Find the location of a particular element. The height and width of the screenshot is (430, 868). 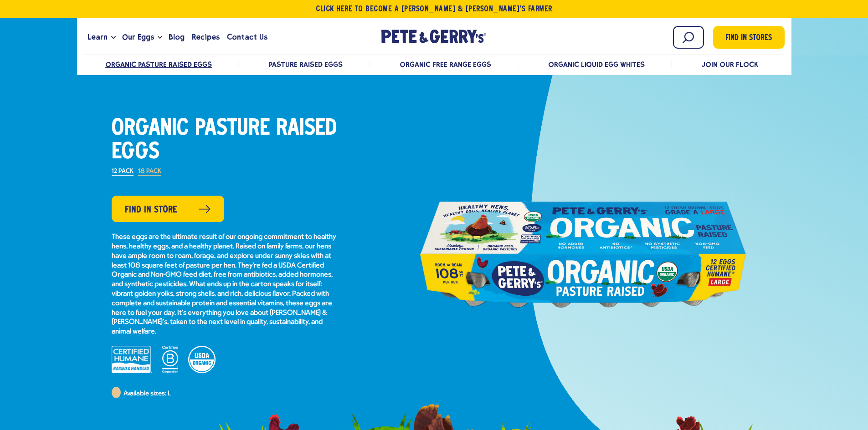

span: Find in Store is located at coordinates (151, 210).